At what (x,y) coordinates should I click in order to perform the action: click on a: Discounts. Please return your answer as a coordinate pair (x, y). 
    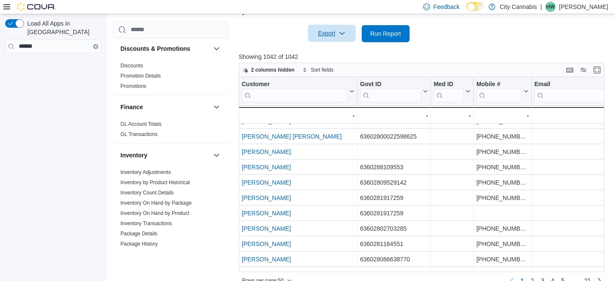
    Looking at the image, I should click on (132, 66).